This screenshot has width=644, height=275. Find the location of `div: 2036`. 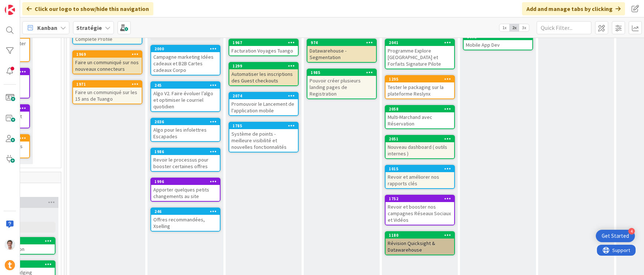

div: 2036 is located at coordinates (187, 122).